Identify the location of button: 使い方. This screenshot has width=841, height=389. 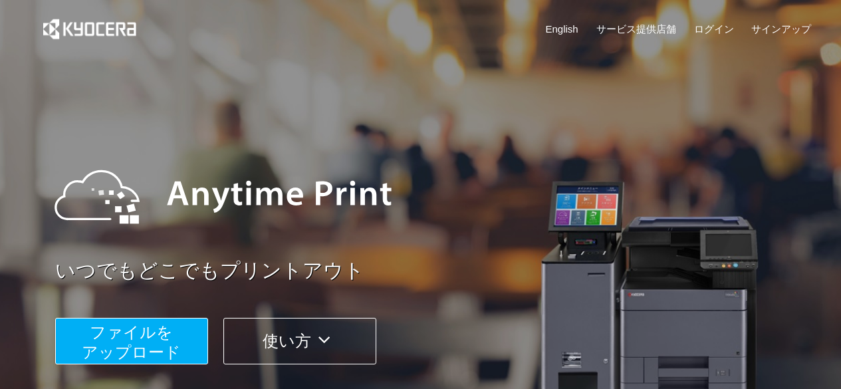
(300, 341).